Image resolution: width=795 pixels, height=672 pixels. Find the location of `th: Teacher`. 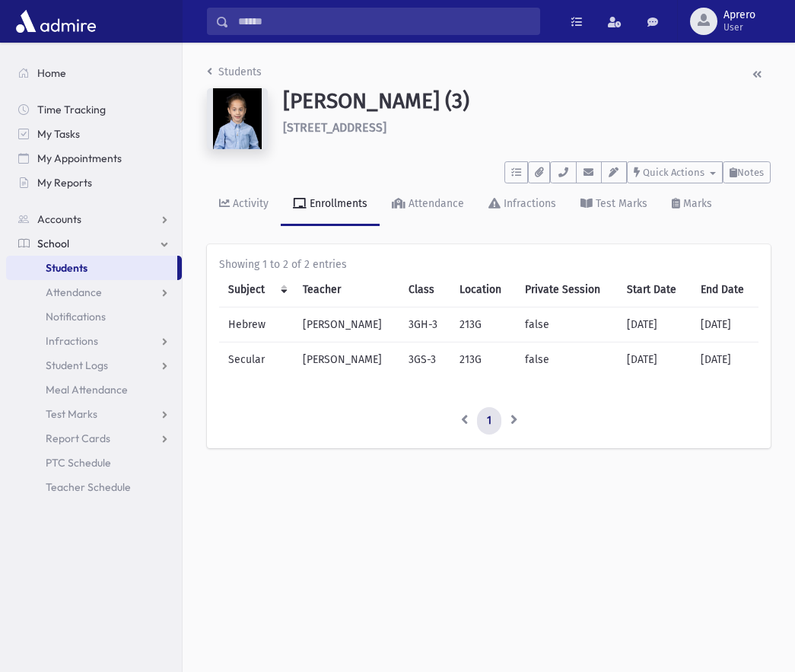

th: Teacher is located at coordinates (347, 290).